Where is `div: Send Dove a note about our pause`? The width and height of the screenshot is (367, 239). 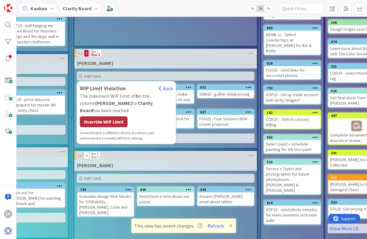
div: Send Dove a note about our pause is located at coordinates (166, 199).